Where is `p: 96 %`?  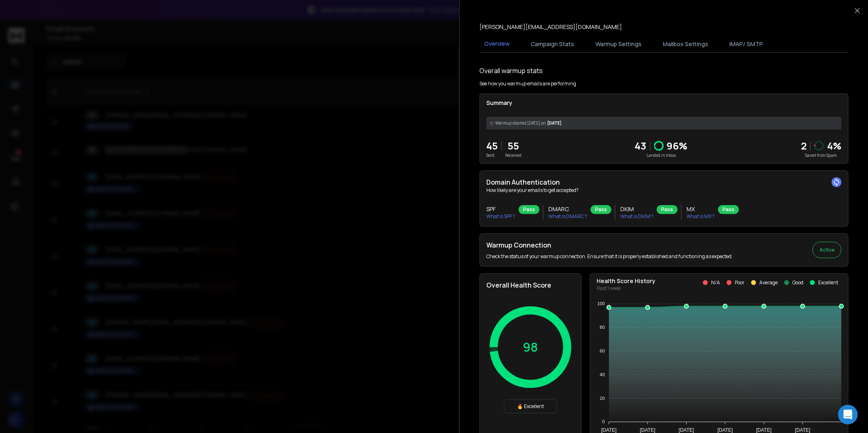 p: 96 % is located at coordinates (677, 146).